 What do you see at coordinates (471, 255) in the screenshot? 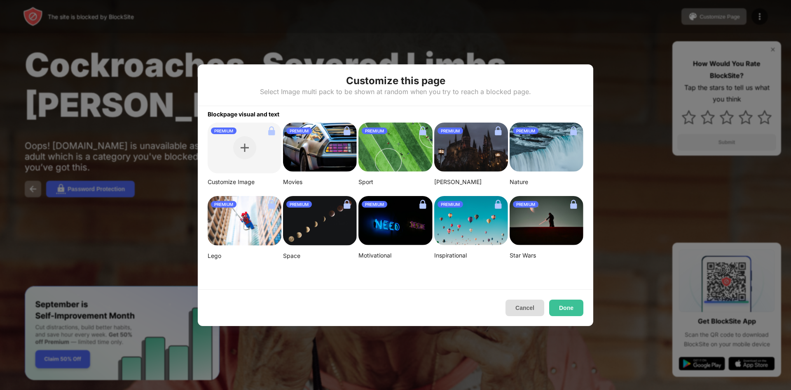
I see `div: Inspirational` at bounding box center [471, 255].